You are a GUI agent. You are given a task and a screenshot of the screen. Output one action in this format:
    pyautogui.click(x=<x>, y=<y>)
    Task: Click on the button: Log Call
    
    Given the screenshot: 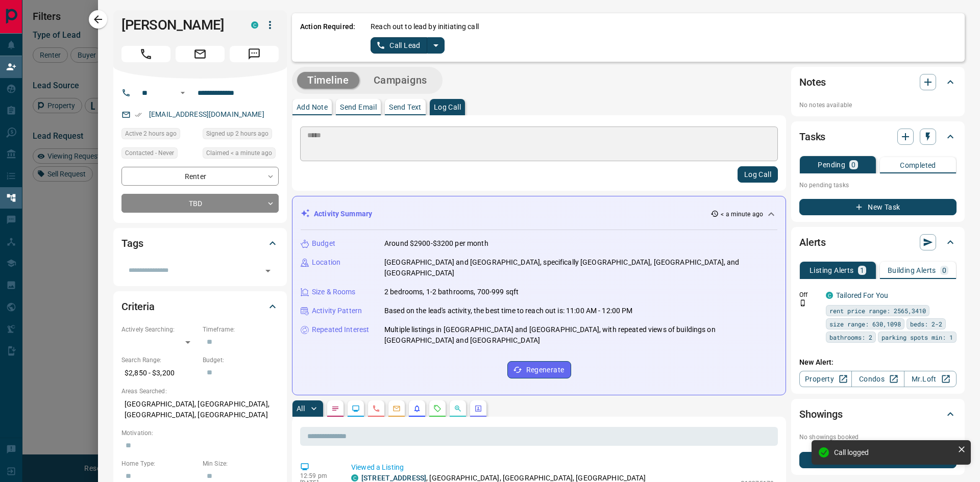 What is the action you would take?
    pyautogui.click(x=757, y=174)
    